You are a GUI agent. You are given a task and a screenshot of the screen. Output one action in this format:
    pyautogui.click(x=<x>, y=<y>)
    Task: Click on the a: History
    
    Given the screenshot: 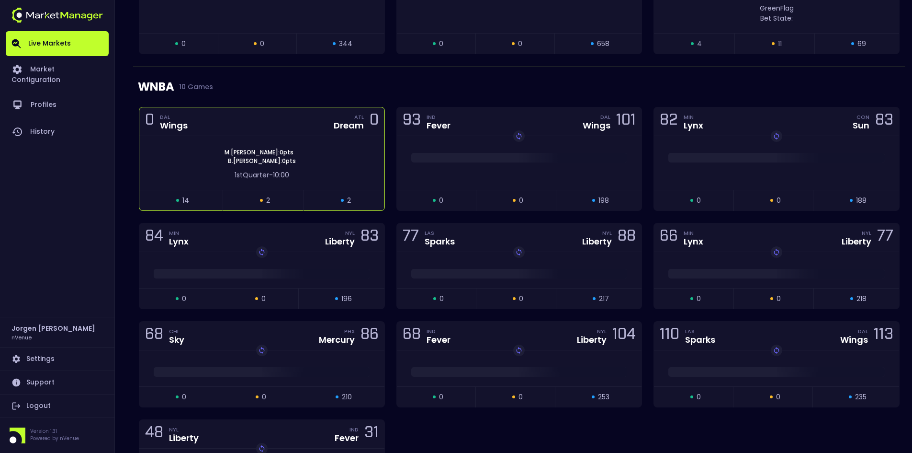 What is the action you would take?
    pyautogui.click(x=57, y=132)
    